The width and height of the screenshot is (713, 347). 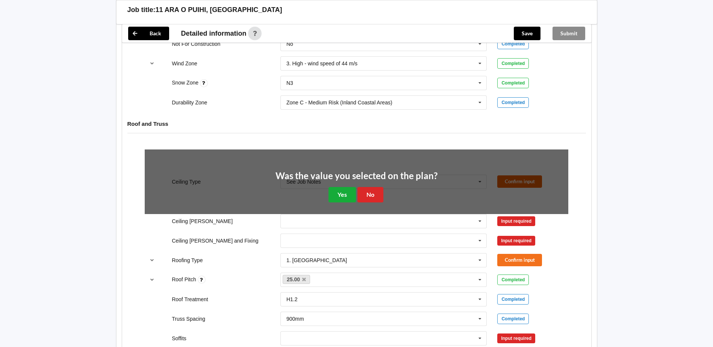 I want to click on div: N3, so click(x=290, y=83).